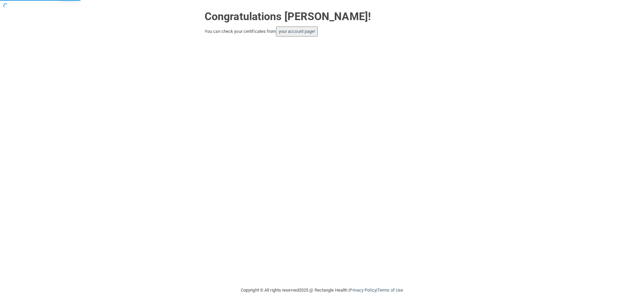 The height and width of the screenshot is (308, 644). What do you see at coordinates (297, 31) in the screenshot?
I see `button: your account page!` at bounding box center [297, 31].